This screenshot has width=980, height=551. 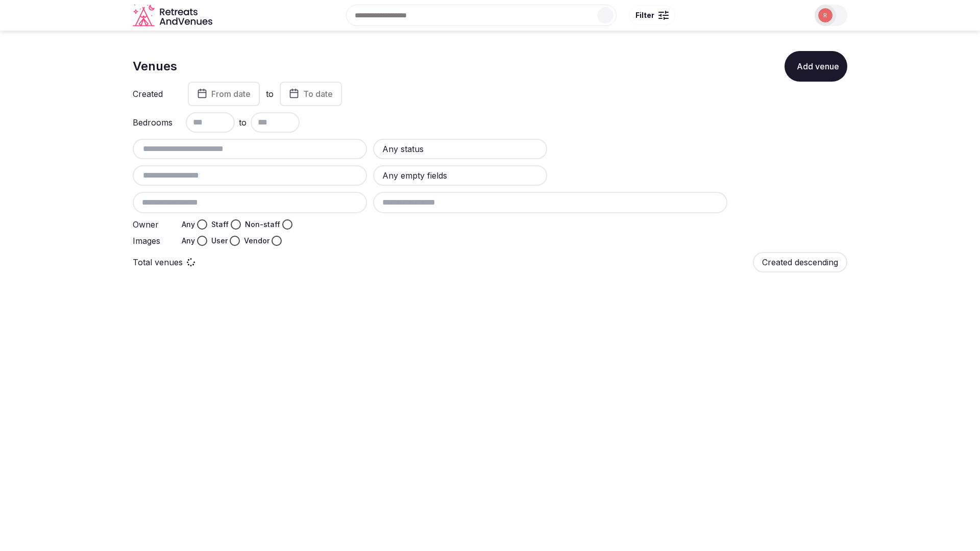 I want to click on label: Created, so click(x=153, y=94).